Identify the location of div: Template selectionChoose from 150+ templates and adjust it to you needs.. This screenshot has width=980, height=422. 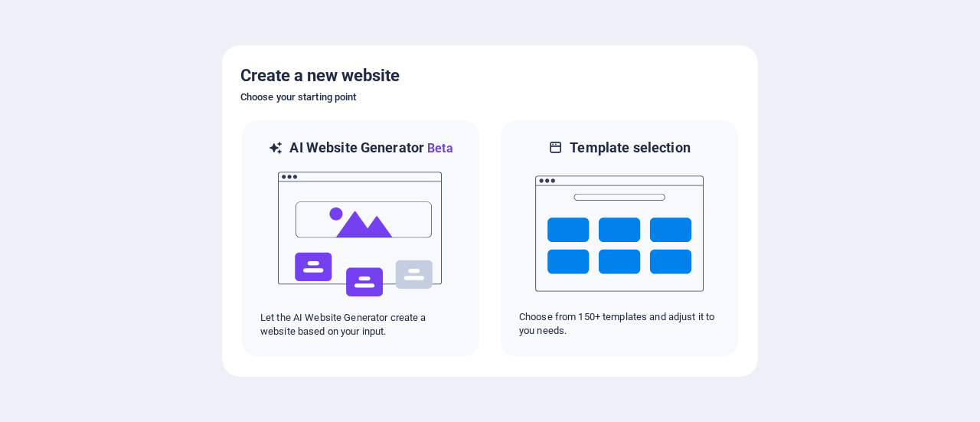
(620, 238).